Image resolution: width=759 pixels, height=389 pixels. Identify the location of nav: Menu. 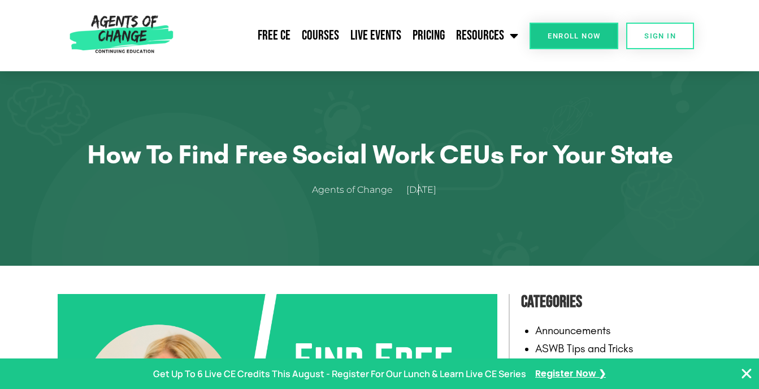
(351, 36).